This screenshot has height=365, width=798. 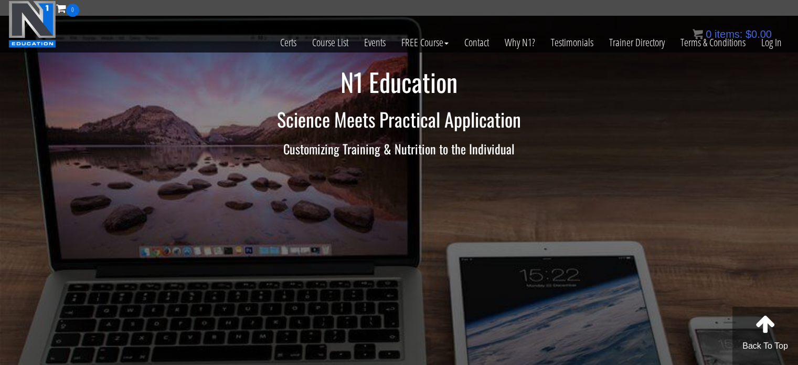 I want to click on a: Events, so click(x=375, y=42).